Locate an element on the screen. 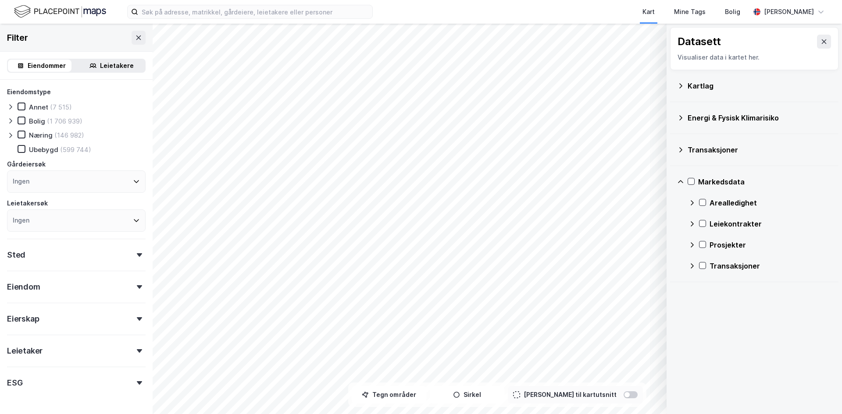 This screenshot has width=842, height=414. div: Næring is located at coordinates (41, 135).